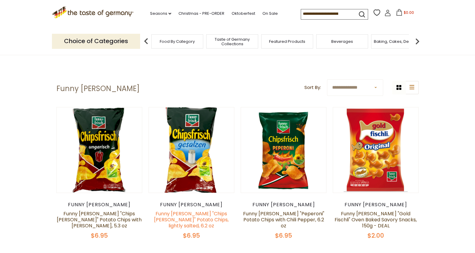 This screenshot has height=253, width=475. I want to click on span: $0.00, so click(409, 12).